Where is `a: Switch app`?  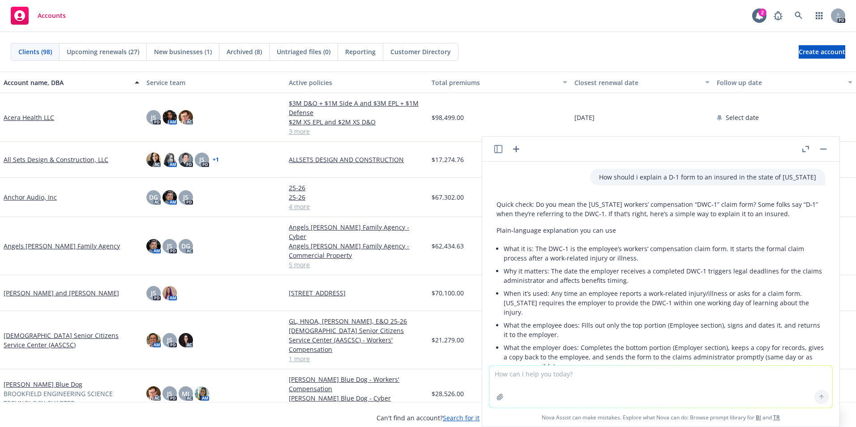
a: Switch app is located at coordinates (819, 16).